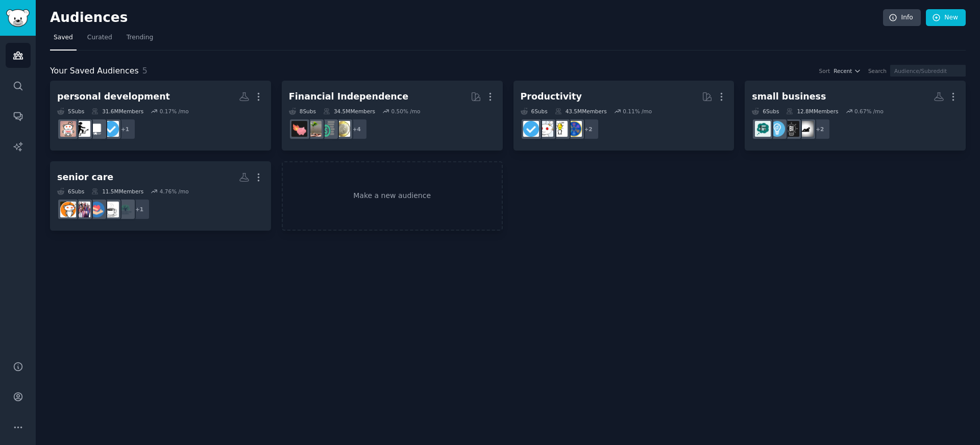 This screenshot has width=980, height=445. I want to click on a: Curated, so click(99, 40).